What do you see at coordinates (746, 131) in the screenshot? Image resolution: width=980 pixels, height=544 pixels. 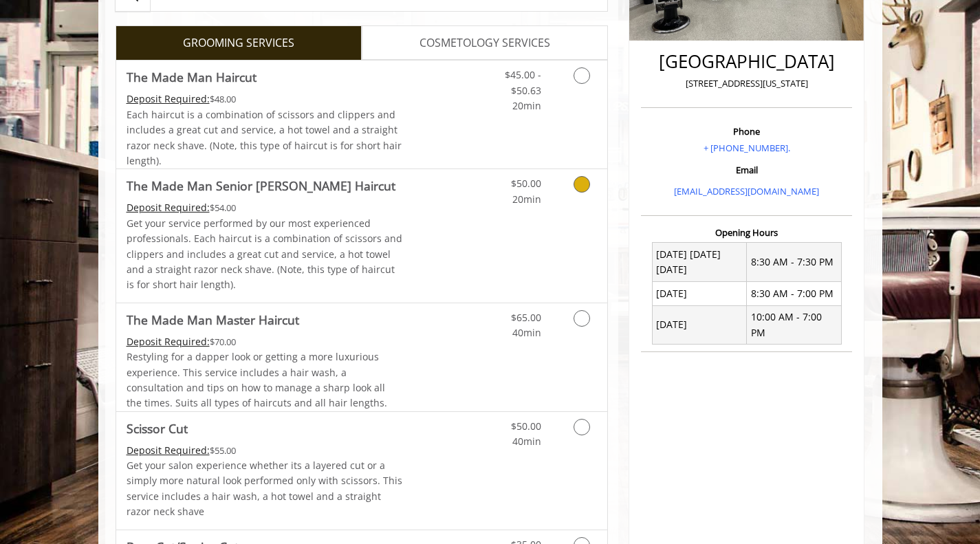 I see `h3: Phone` at bounding box center [746, 131].